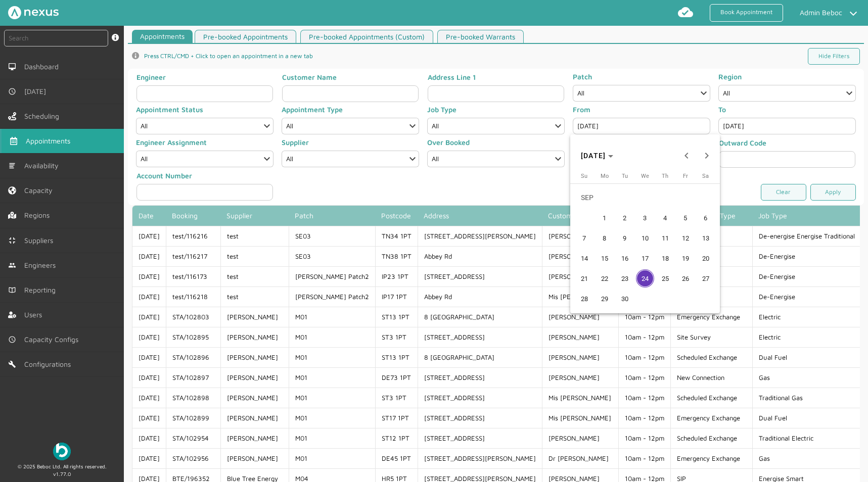  I want to click on span: 2, so click(625, 218).